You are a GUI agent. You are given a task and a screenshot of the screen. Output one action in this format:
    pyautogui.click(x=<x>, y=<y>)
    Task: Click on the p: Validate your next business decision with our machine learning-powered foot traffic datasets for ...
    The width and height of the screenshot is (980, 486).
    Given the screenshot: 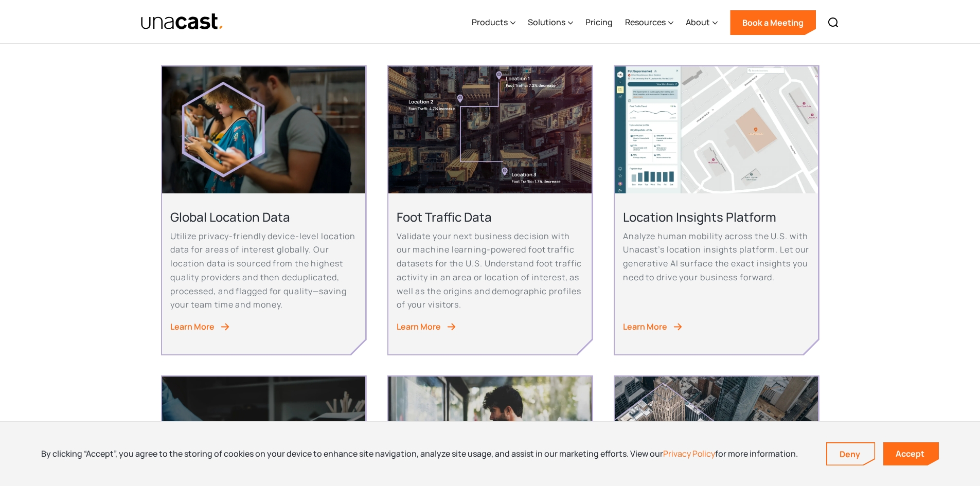 What is the action you would take?
    pyautogui.click(x=490, y=271)
    